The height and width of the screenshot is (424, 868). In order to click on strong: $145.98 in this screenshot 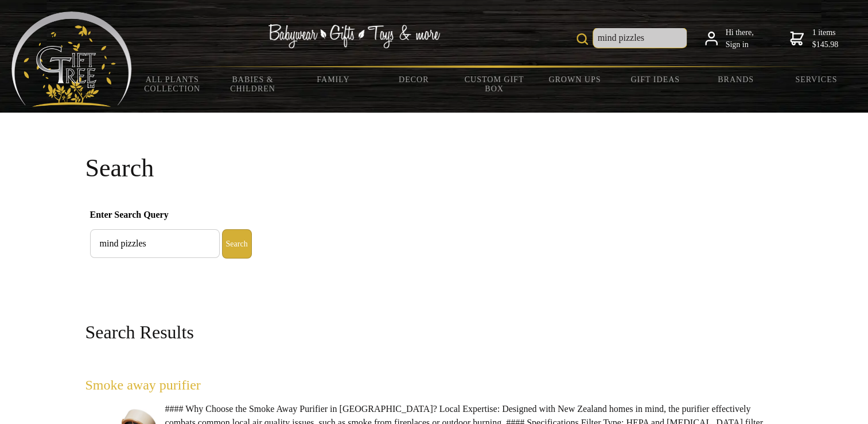, I will do `click(825, 44)`.